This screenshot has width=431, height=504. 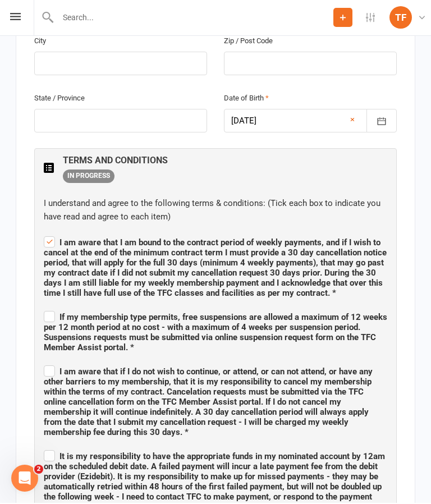 I want to click on label: Date of Birth, so click(x=246, y=99).